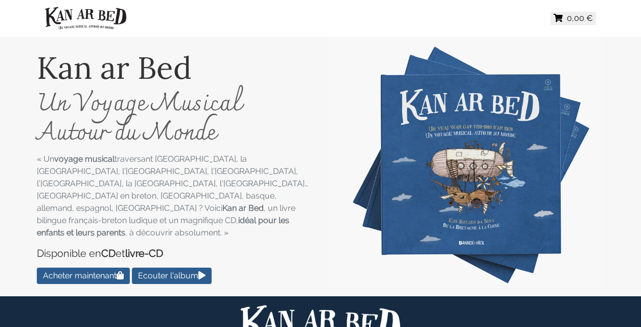 The height and width of the screenshot is (327, 641). I want to click on a: Kan ar Bed, Un Voyage Musical Autour du Monde - CD & livre-CD événement, so click(86, 18).